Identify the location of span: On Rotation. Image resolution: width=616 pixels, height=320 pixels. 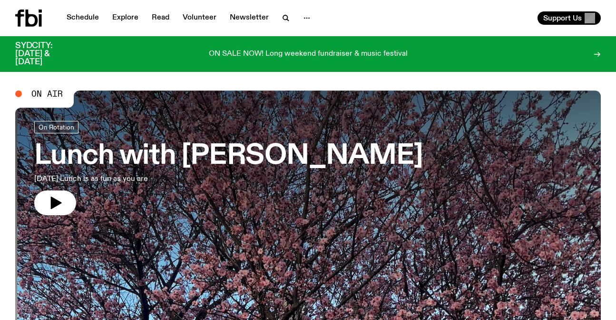
(56, 127).